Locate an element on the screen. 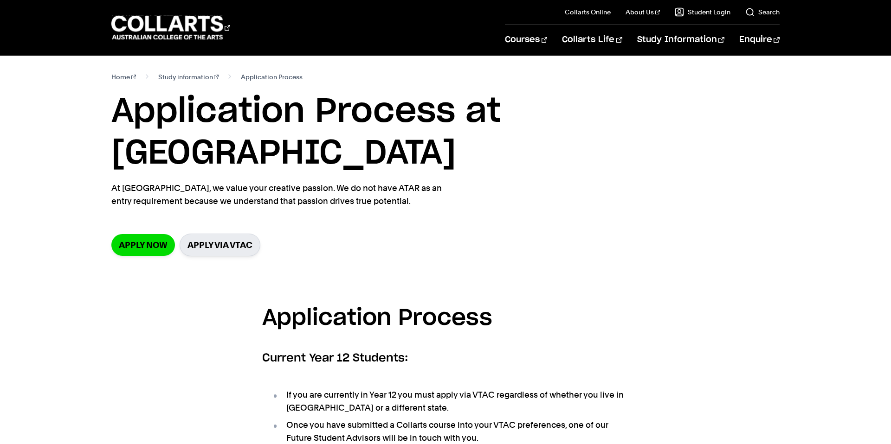 The image size is (891, 444). a: Study Information is located at coordinates (681, 40).